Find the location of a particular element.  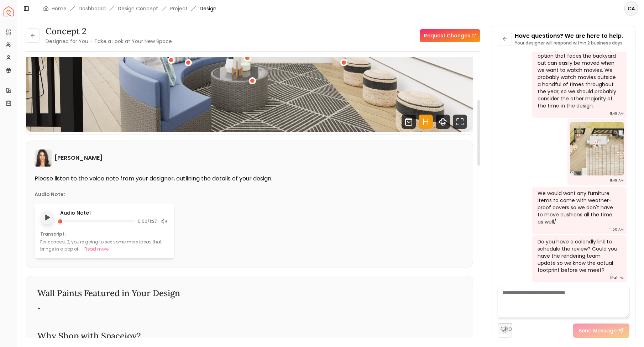

div: 12:41 PM is located at coordinates (617, 278).